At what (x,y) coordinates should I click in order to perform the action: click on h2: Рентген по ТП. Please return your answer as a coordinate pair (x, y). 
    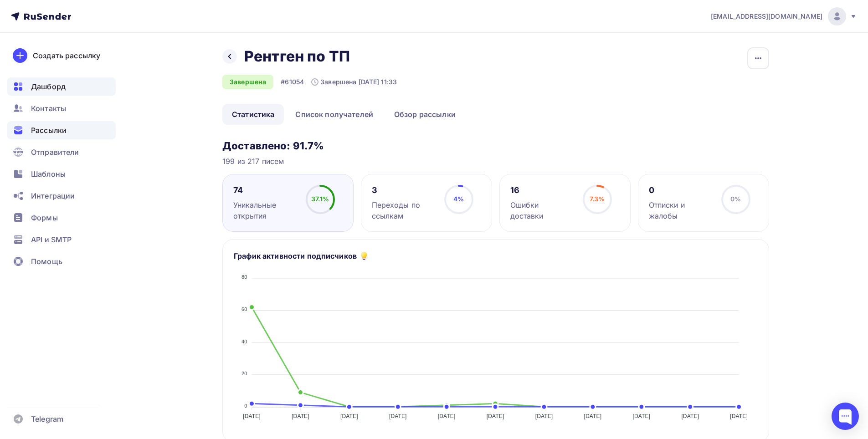
    Looking at the image, I should click on (297, 56).